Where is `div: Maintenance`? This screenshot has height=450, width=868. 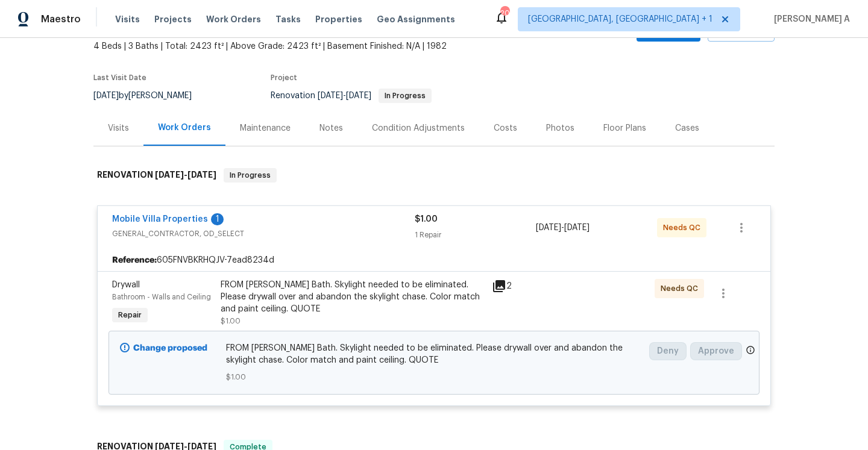 div: Maintenance is located at coordinates (265, 129).